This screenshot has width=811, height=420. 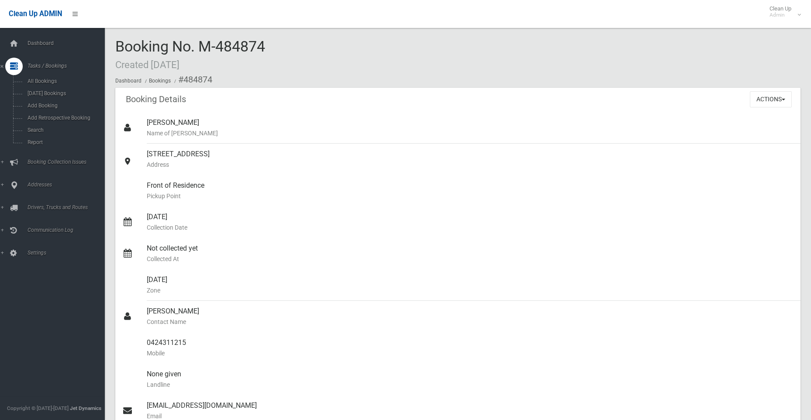 What do you see at coordinates (68, 207) in the screenshot?
I see `span: Drivers, Trucks and Routes` at bounding box center [68, 207].